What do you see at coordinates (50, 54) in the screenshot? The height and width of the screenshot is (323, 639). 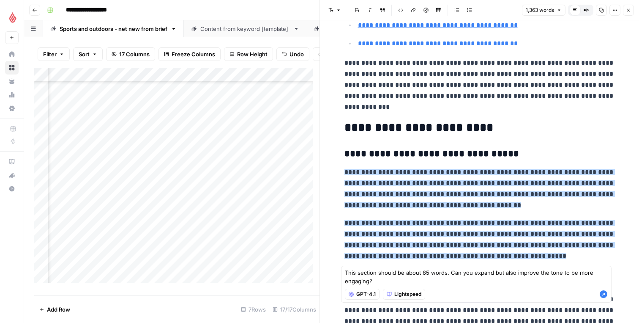 I see `span: Filter` at bounding box center [50, 54].